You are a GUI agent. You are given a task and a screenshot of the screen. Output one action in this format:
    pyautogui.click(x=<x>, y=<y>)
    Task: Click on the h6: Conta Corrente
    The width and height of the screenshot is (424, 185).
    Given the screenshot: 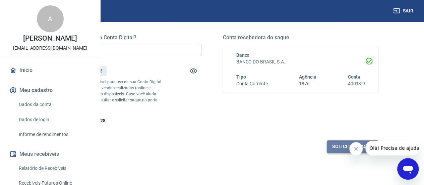 What is the action you would take?
    pyautogui.click(x=252, y=84)
    